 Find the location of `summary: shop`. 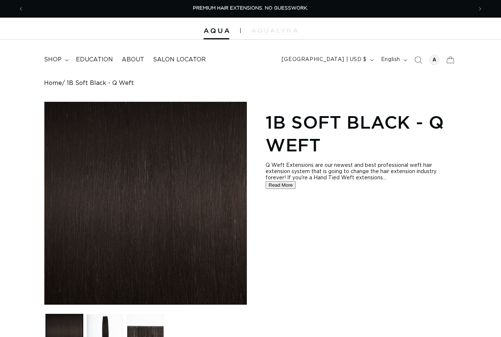

summary: shop is located at coordinates (55, 59).